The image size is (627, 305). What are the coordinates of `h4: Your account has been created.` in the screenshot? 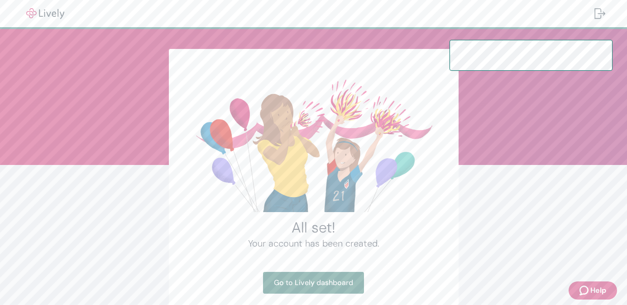 It's located at (314, 243).